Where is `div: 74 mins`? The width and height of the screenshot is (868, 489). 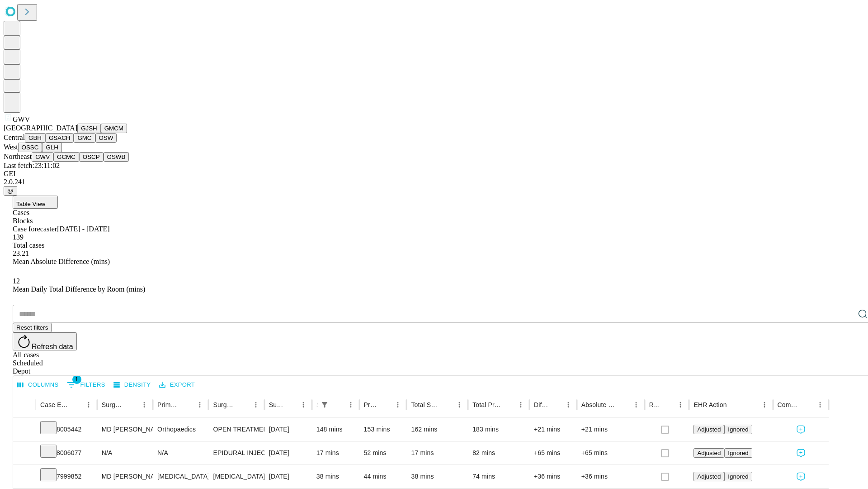 div: 74 mins is located at coordinates (498, 476).